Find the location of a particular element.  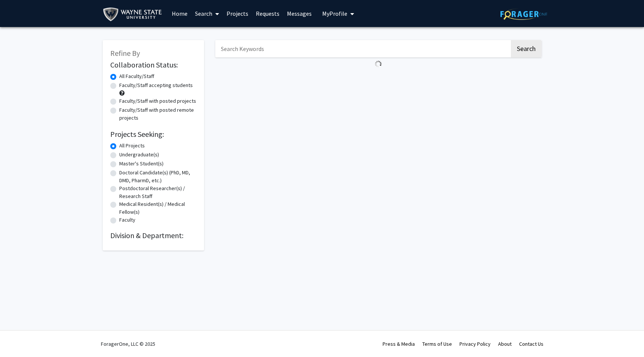

label: Faculty/Staff with posted remote projects is located at coordinates (158, 114).